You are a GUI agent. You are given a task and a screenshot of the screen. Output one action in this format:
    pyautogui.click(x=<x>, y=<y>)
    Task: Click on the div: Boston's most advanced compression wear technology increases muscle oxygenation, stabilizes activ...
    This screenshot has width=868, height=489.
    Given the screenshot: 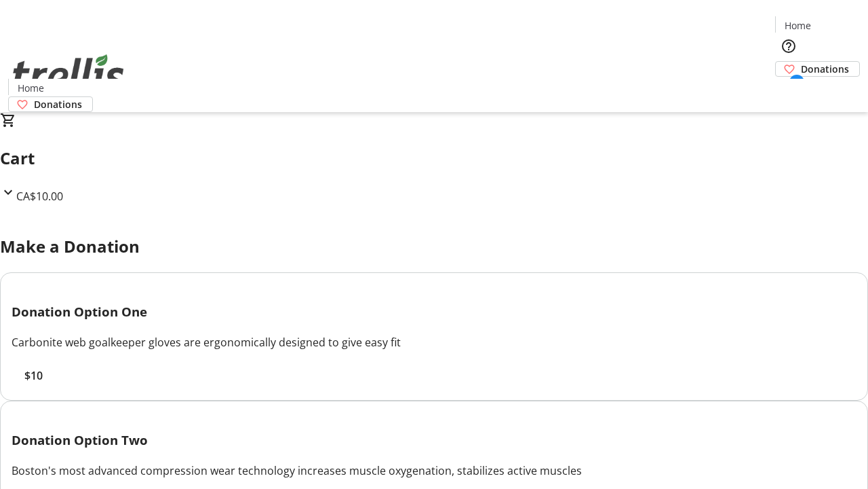 What is the action you would take?
    pyautogui.click(x=434, y=470)
    